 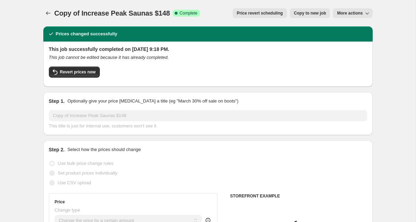 What do you see at coordinates (57, 150) in the screenshot?
I see `h2: Step 2.` at bounding box center [57, 150].